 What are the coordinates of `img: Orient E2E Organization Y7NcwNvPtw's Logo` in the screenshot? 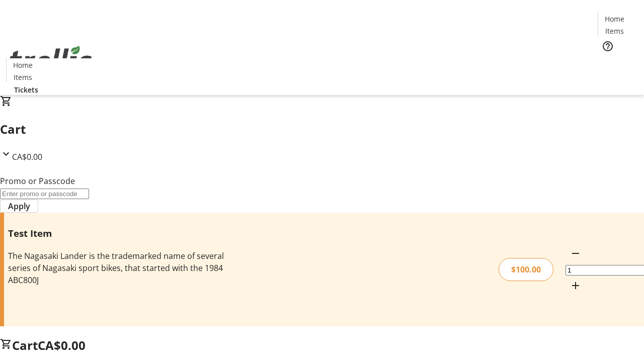 It's located at (51, 60).